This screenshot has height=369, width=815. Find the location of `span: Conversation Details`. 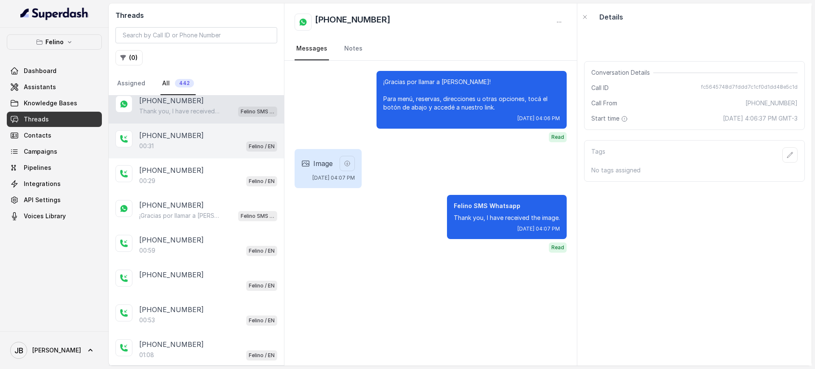

span: Conversation Details is located at coordinates (622, 73).